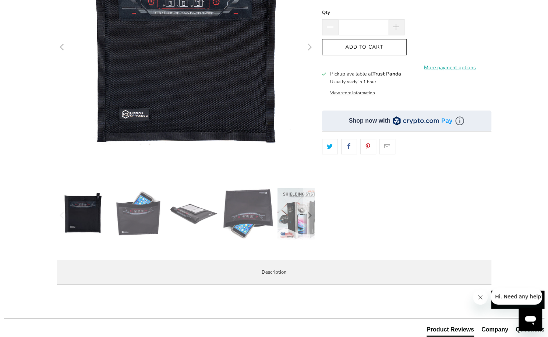  What do you see at coordinates (450, 329) in the screenshot?
I see `div: Product Reviews` at bounding box center [450, 329].